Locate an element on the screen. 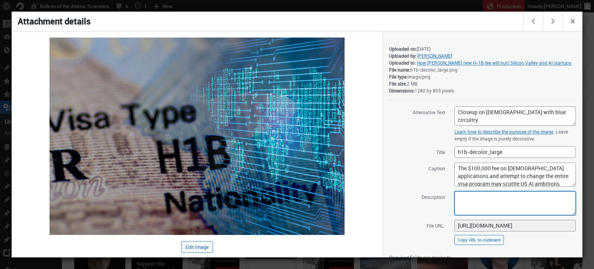  div: h1b-decolor_large.png is located at coordinates (483, 70).